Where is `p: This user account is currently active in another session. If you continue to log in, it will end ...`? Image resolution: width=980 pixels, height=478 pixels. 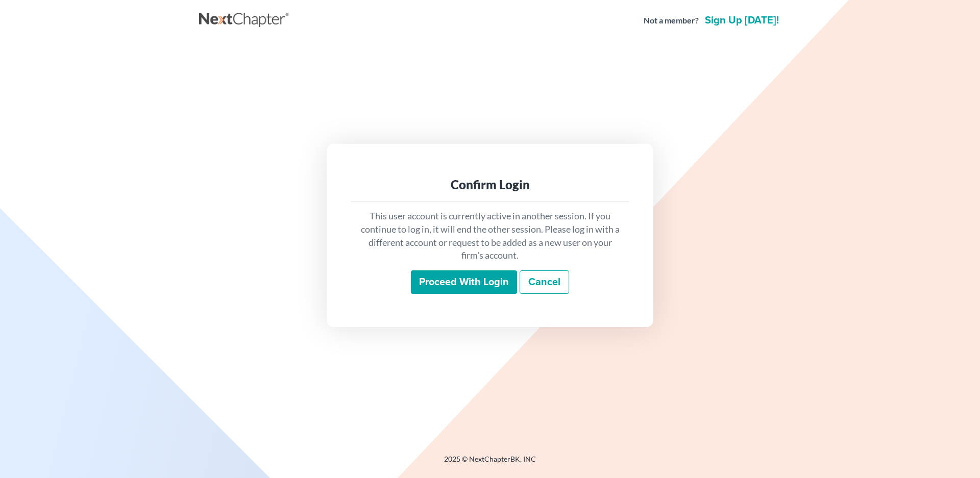
p: This user account is currently active in another session. If you continue to log in, it will end ... is located at coordinates (490, 236).